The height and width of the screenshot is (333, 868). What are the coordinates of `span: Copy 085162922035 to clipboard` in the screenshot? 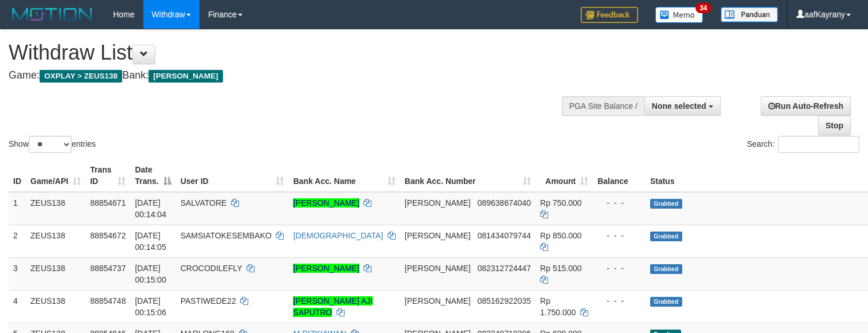 It's located at (504, 301).